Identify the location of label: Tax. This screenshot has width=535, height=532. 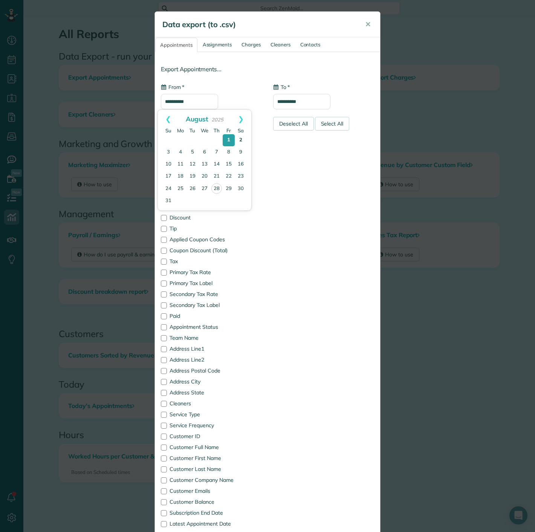
(211, 261).